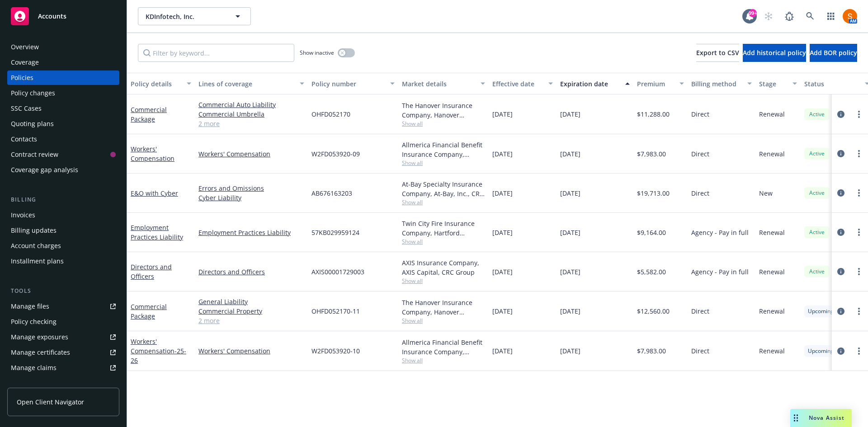 Image resolution: width=868 pixels, height=427 pixels. What do you see at coordinates (335, 311) in the screenshot?
I see `span: OHFD052170-11` at bounding box center [335, 311].